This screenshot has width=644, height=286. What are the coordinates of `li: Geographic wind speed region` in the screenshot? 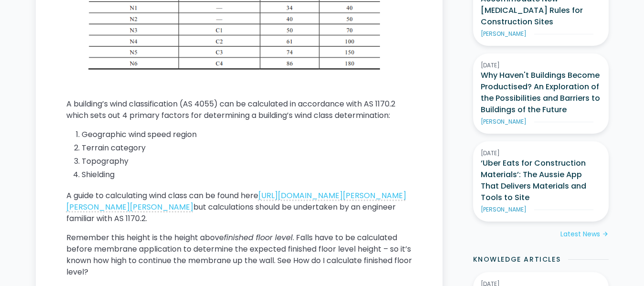 It's located at (246, 135).